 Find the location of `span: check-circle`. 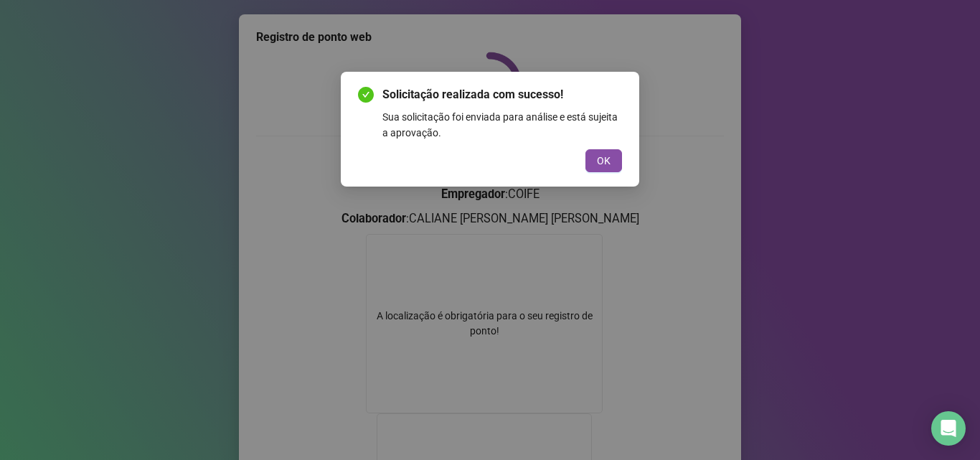

span: check-circle is located at coordinates (366, 95).